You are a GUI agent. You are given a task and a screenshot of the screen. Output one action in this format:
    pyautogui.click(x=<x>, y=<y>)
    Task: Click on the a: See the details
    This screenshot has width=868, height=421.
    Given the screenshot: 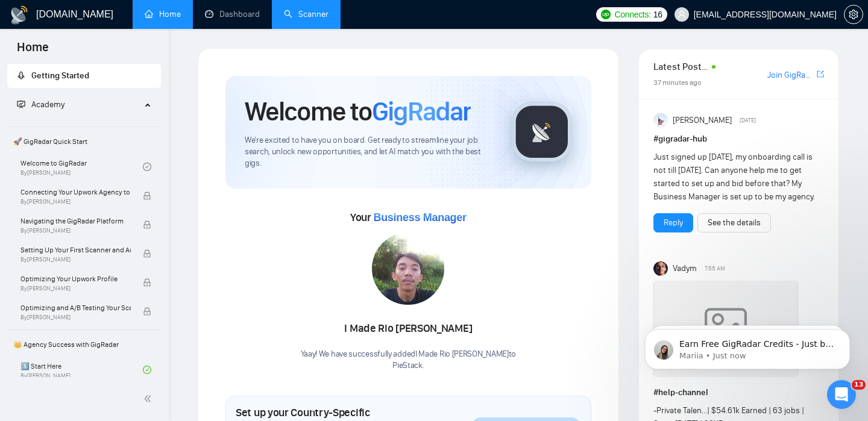 What is the action you would take?
    pyautogui.click(x=735, y=223)
    